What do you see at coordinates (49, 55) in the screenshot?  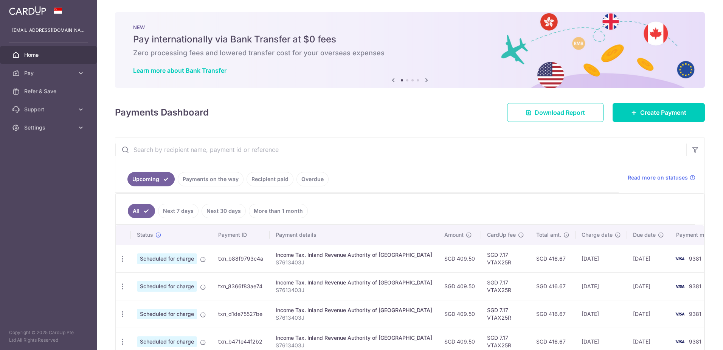 I see `span: Home` at bounding box center [49, 55].